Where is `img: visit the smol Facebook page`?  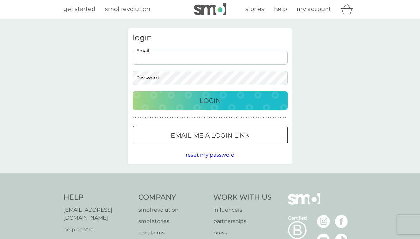 img: visit the smol Facebook page is located at coordinates (341, 221).